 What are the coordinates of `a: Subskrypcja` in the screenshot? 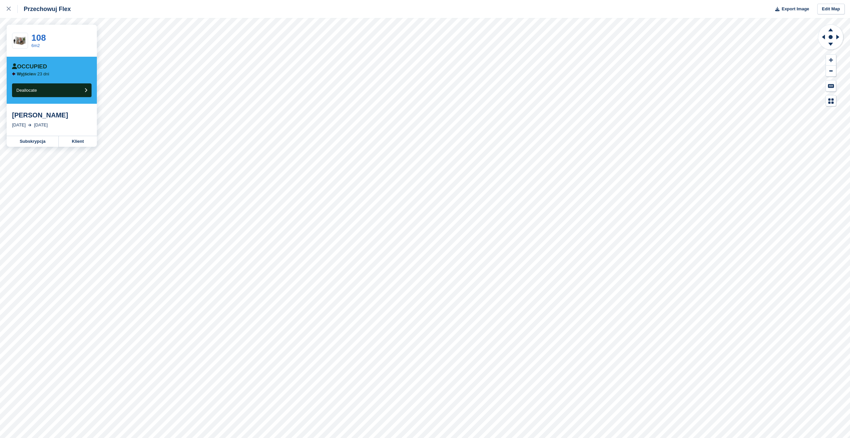 It's located at (33, 142).